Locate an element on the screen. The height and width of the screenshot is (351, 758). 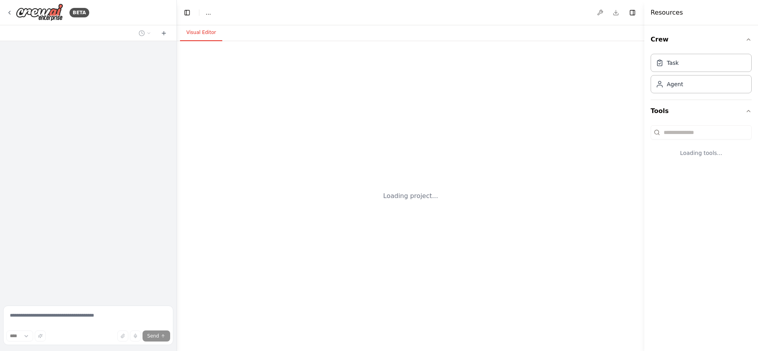
h4: Resources is located at coordinates (667, 13).